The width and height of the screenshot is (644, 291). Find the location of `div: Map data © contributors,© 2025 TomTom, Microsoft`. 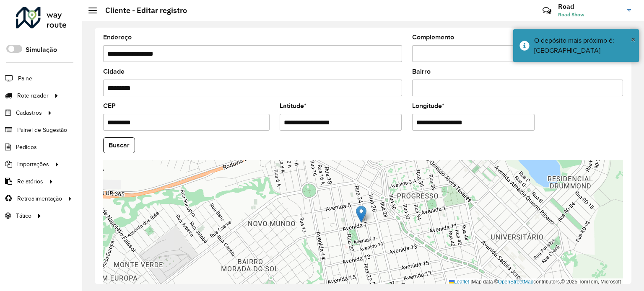

div: Map data © contributors,© 2025 TomTom, Microsoft is located at coordinates (535, 282).